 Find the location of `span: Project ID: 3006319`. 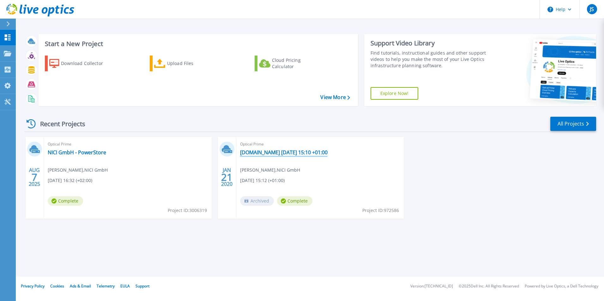

span: Project ID: 3006319 is located at coordinates (187, 211).